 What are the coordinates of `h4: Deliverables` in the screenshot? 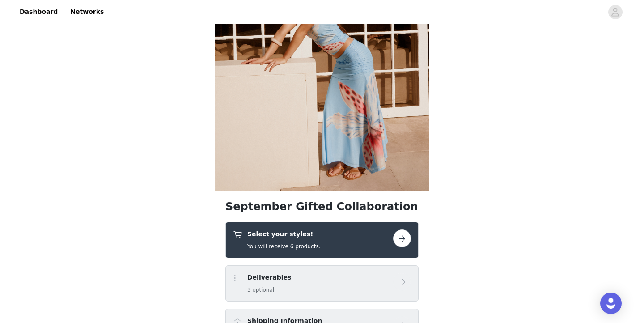 It's located at (269, 278).